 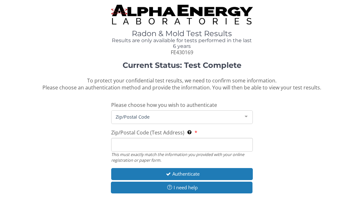 What do you see at coordinates (182, 43) in the screenshot?
I see `h4: Results are only available for tests performed in the last 6 years` at bounding box center [182, 43].